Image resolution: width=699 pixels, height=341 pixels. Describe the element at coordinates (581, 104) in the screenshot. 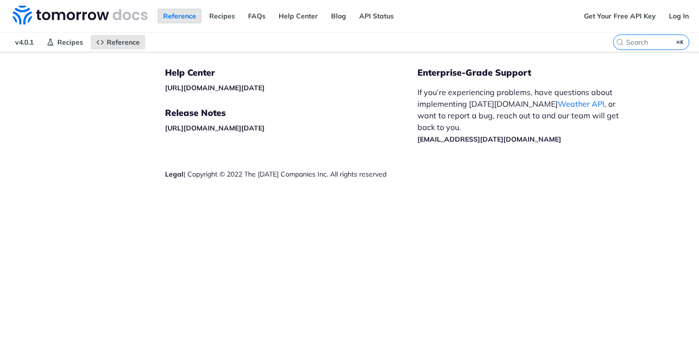

I see `a: Weather API` at that location.